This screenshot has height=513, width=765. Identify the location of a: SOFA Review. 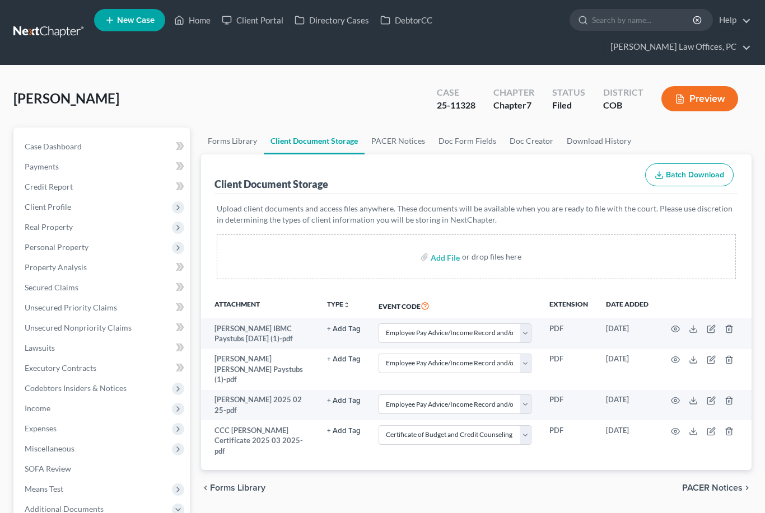
(102, 469).